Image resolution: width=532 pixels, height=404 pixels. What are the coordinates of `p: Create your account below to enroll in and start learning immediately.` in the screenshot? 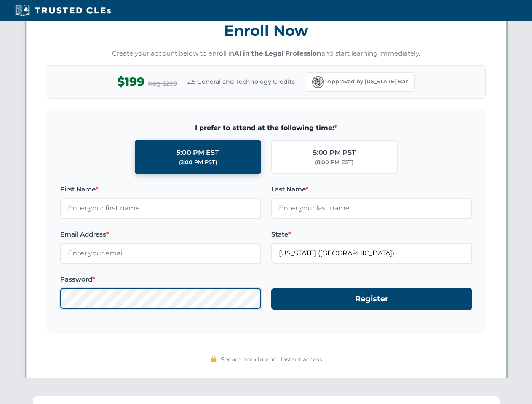 It's located at (266, 54).